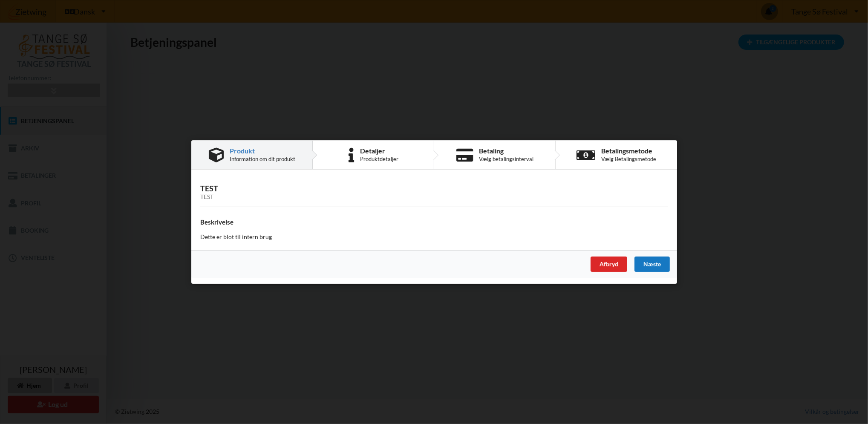  I want to click on div: Information om dit produkt, so click(262, 159).